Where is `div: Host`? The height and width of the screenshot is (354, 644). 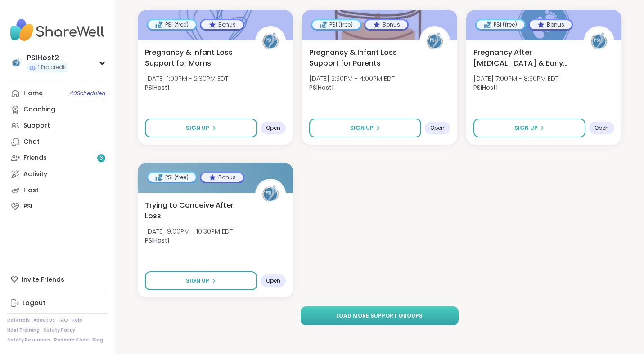
div: Host is located at coordinates (31, 191).